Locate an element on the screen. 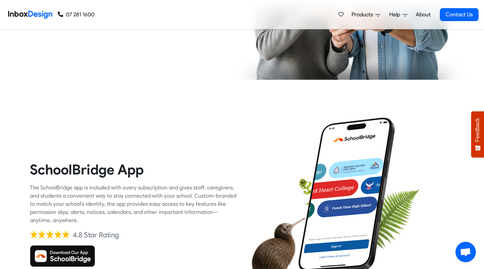  a: 07 281 1600 is located at coordinates (76, 15).